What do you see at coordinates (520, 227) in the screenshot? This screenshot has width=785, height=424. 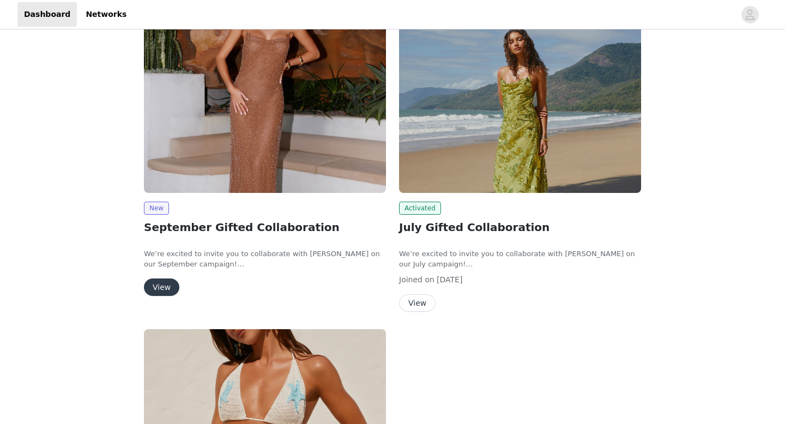 I see `h2: July Gifted Collaboration` at bounding box center [520, 227].